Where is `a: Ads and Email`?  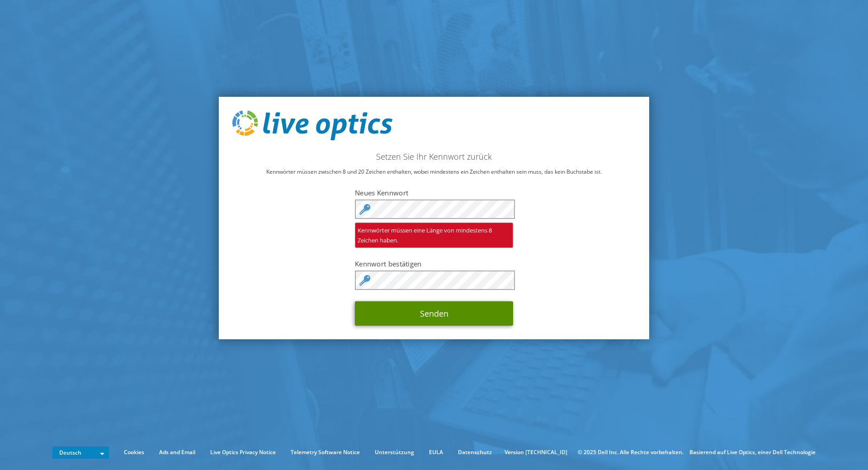
a: Ads and Email is located at coordinates (177, 452).